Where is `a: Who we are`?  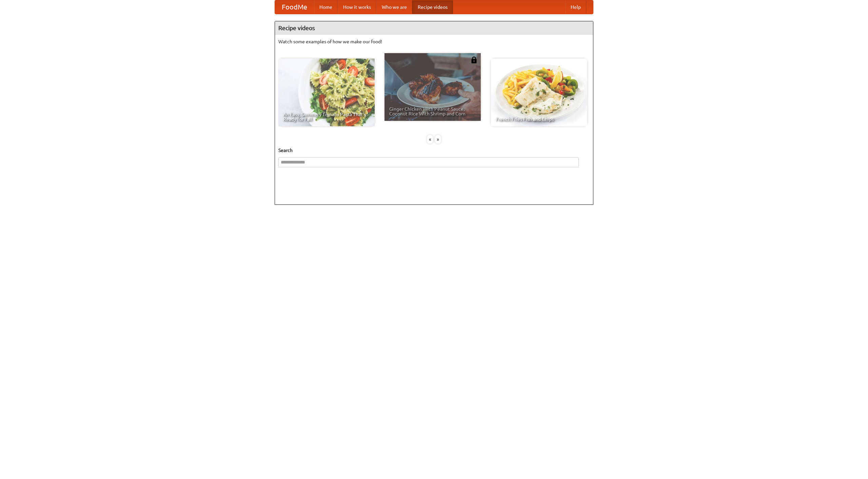 a: Who we are is located at coordinates (394, 7).